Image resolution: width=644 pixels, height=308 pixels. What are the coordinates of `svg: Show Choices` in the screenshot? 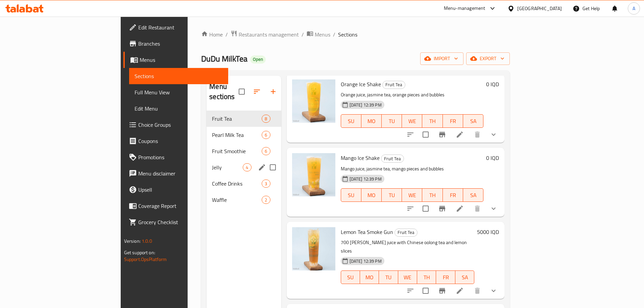 It's located at (493, 135).